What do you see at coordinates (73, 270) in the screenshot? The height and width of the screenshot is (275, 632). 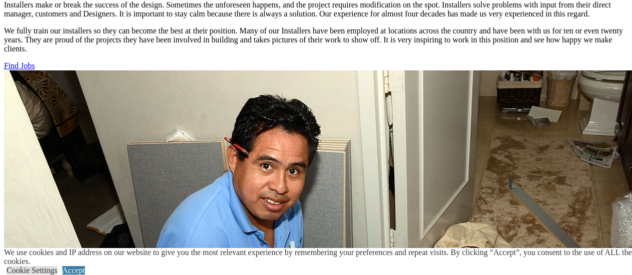 I see `a: Accept` at bounding box center [73, 270].